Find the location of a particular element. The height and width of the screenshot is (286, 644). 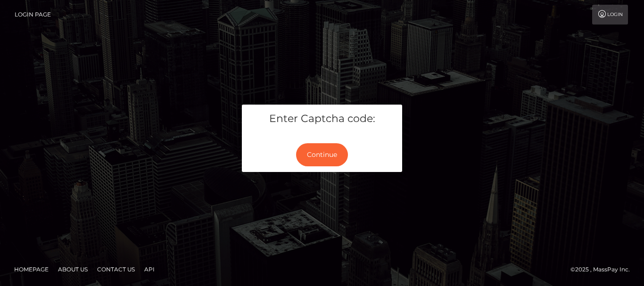

h5: Enter Captcha code: is located at coordinates (322, 119).